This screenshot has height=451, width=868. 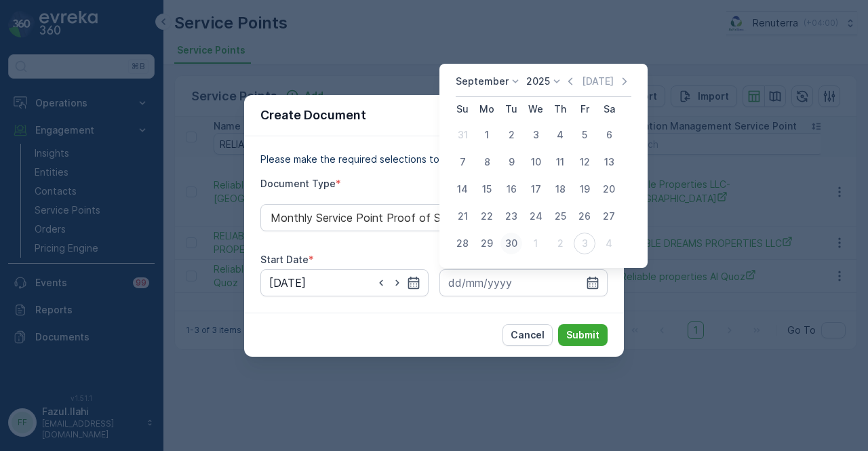 What do you see at coordinates (609, 135) in the screenshot?
I see `div: 6` at bounding box center [609, 135].